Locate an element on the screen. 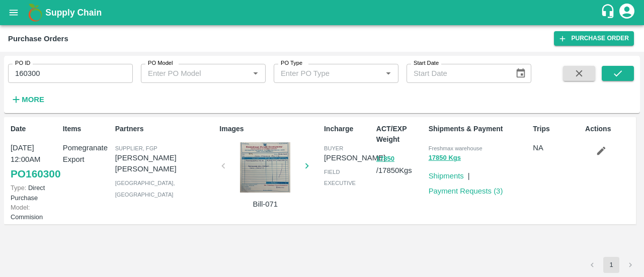  span: field executive is located at coordinates (340, 177).